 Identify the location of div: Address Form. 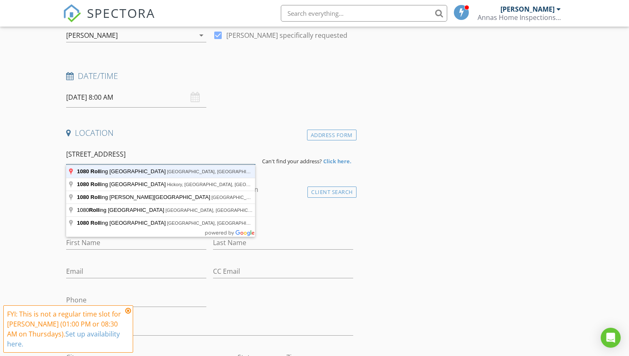
(331, 135).